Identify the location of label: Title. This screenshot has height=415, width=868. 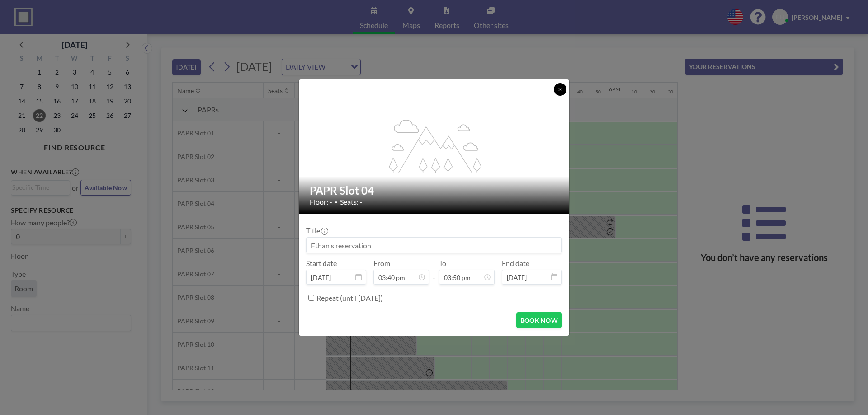
(316, 231).